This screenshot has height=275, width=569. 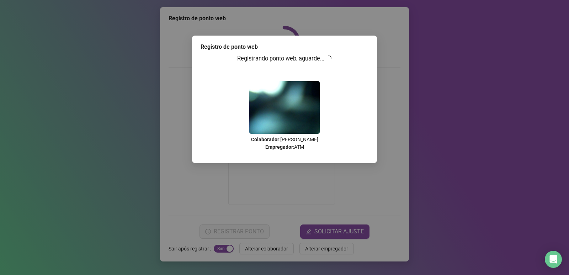 What do you see at coordinates (279, 147) in the screenshot?
I see `strong: Empregador` at bounding box center [279, 147].